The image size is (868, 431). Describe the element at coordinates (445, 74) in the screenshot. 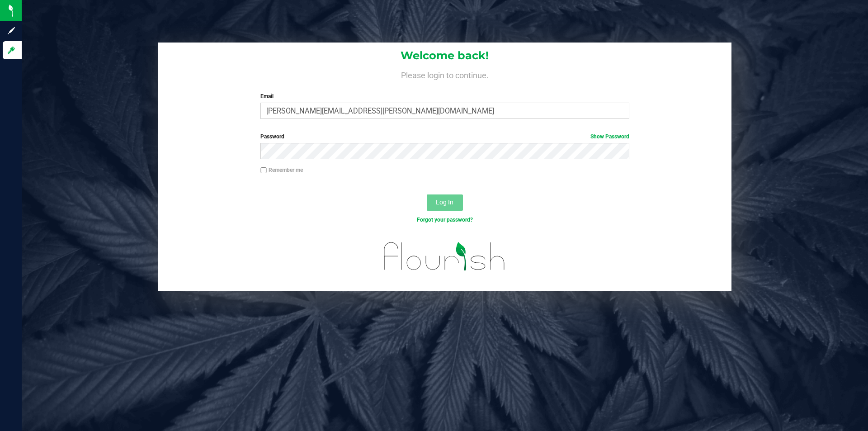

I see `h4: Please login to continue.` at that location.